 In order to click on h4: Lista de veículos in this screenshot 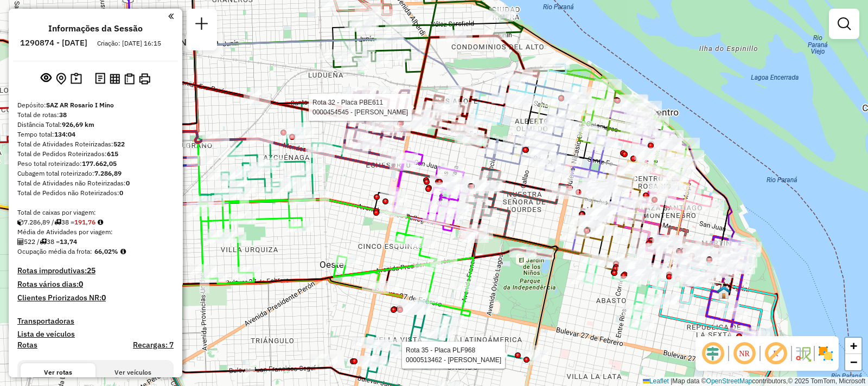, I will do `click(96, 333)`.